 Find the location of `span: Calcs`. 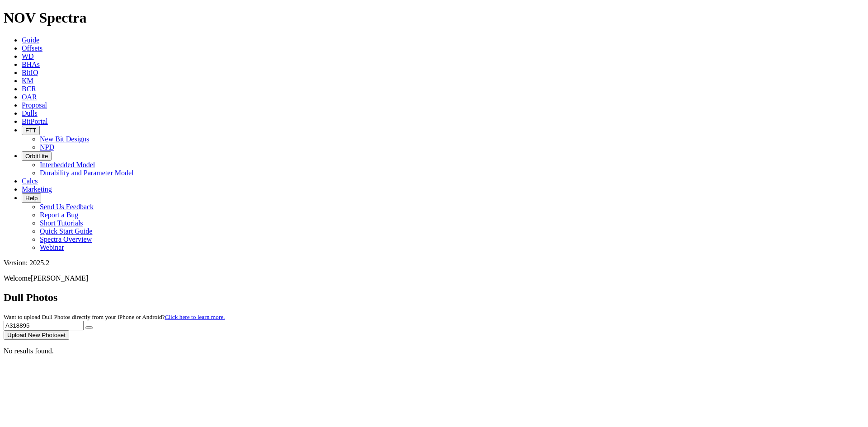

span: Calcs is located at coordinates (30, 181).